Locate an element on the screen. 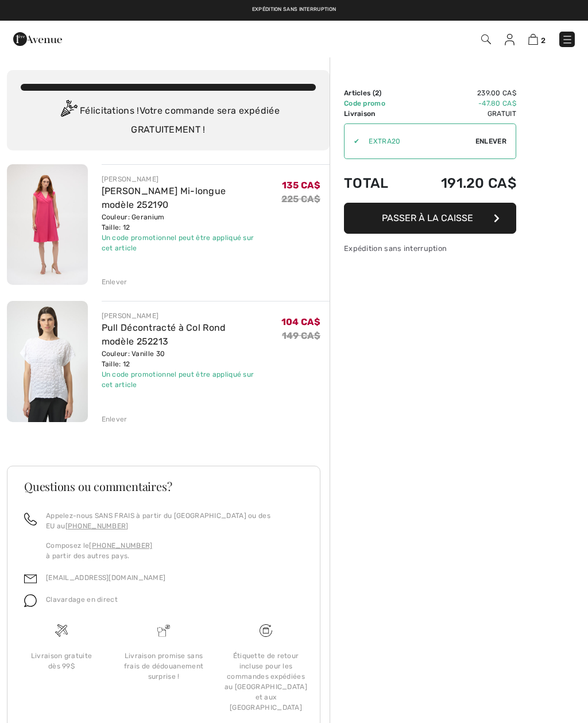 The width and height of the screenshot is (588, 723). td: Articles ( ) is located at coordinates (376, 93).